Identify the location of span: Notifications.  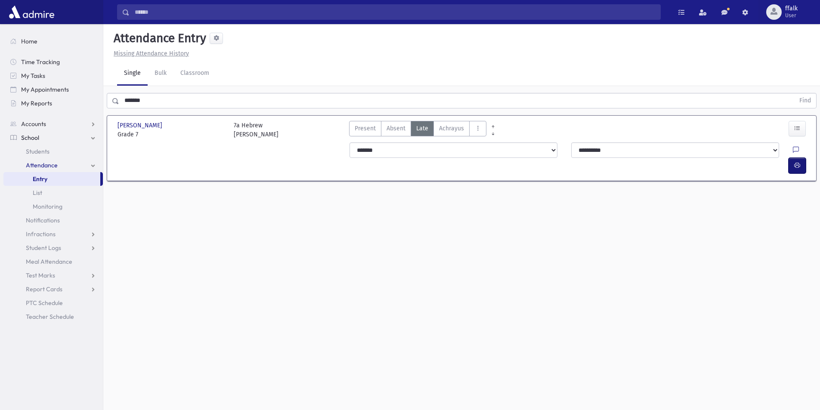
(43, 220).